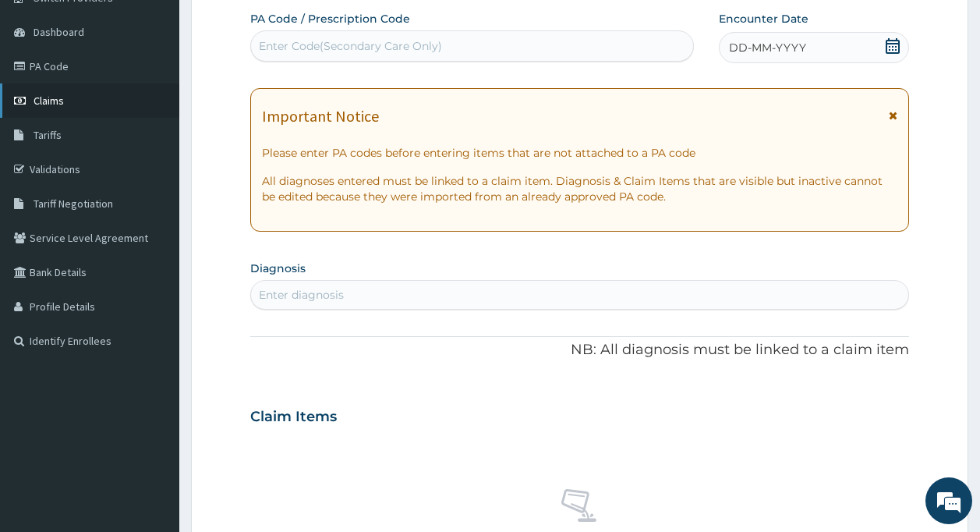 The height and width of the screenshot is (532, 980). What do you see at coordinates (46, 97) in the screenshot?
I see `img: d_794563401_company_1708531726252_794563401` at bounding box center [46, 97].